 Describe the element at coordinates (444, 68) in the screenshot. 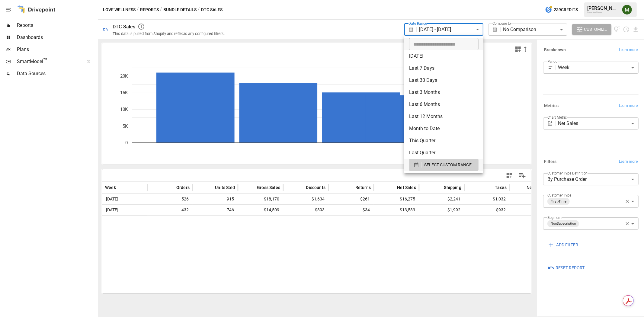

I see `li: Last 7 Days` at that location.